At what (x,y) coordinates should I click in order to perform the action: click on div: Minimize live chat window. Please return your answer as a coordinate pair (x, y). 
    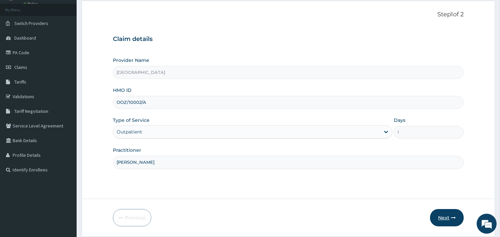
    Looking at the image, I should click on (117, 11).